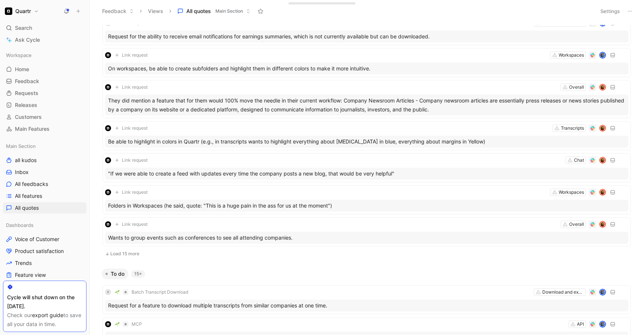 Image resolution: width=644 pixels, height=335 pixels. Describe the element at coordinates (27, 81) in the screenshot. I see `span: Feedback` at that location.